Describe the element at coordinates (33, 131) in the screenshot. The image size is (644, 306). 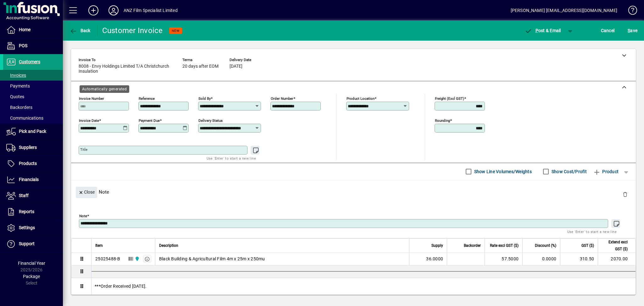
I see `a: Pick and Pack` at that location.